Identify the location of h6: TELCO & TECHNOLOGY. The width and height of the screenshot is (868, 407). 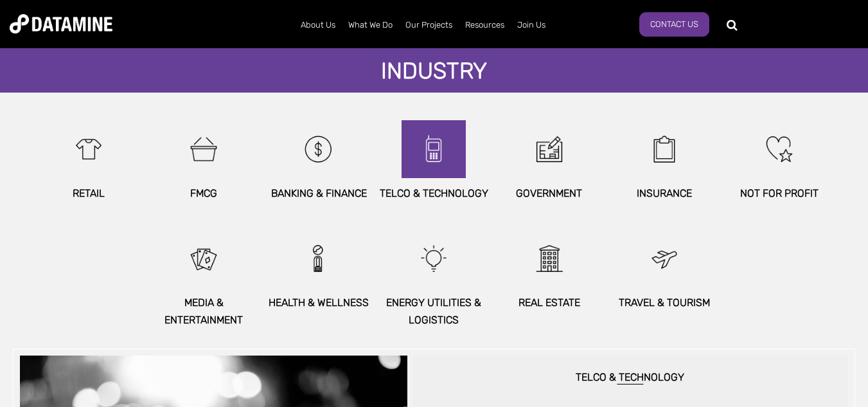
(631, 378).